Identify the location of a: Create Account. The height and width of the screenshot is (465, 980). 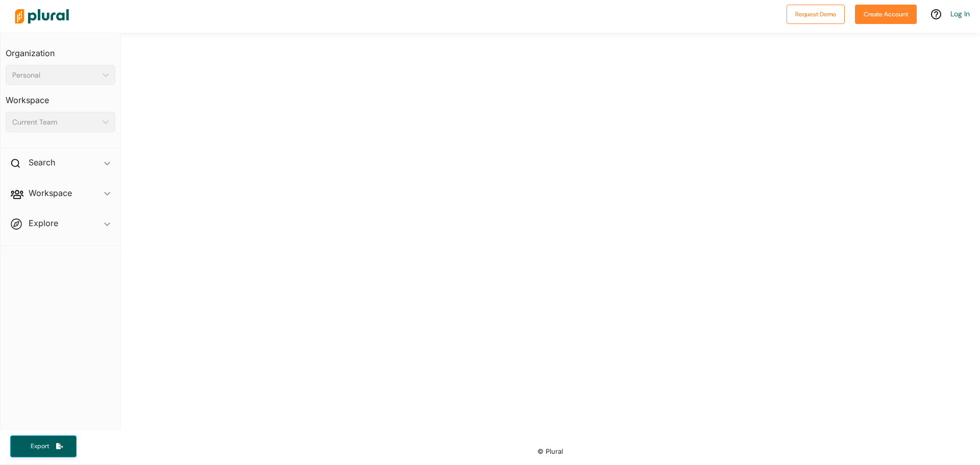
(886, 13).